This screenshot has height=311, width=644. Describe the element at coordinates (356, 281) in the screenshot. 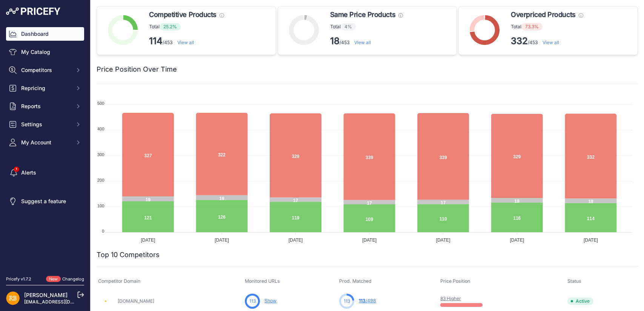

I see `span: Prod. Matched` at that location.